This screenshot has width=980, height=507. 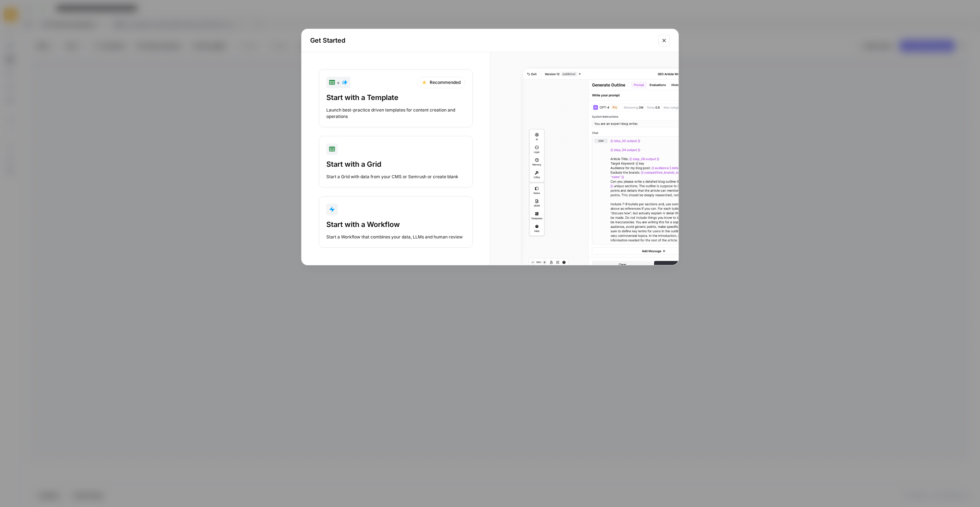 What do you see at coordinates (395, 97) in the screenshot?
I see `div: Start with a Template` at bounding box center [395, 97].